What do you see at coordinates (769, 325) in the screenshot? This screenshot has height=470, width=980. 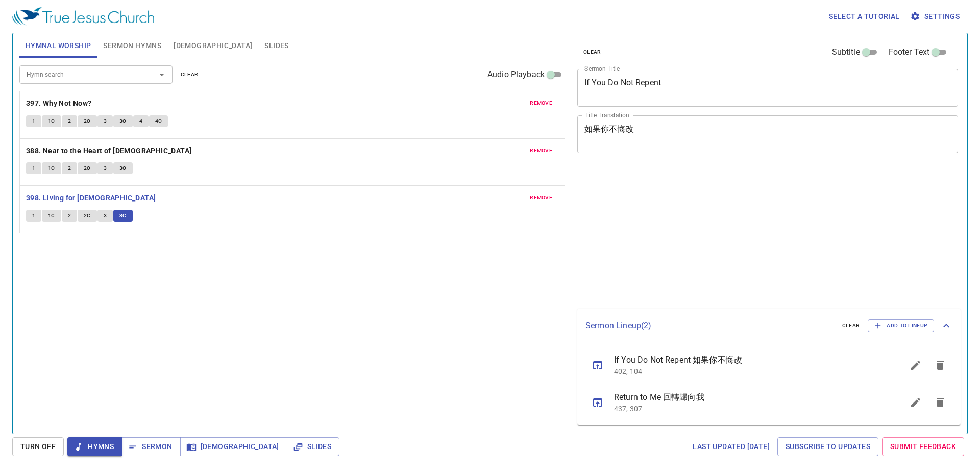 I see `div: Sermon Lineup(2)clearAdd to Lineup` at bounding box center [769, 325].